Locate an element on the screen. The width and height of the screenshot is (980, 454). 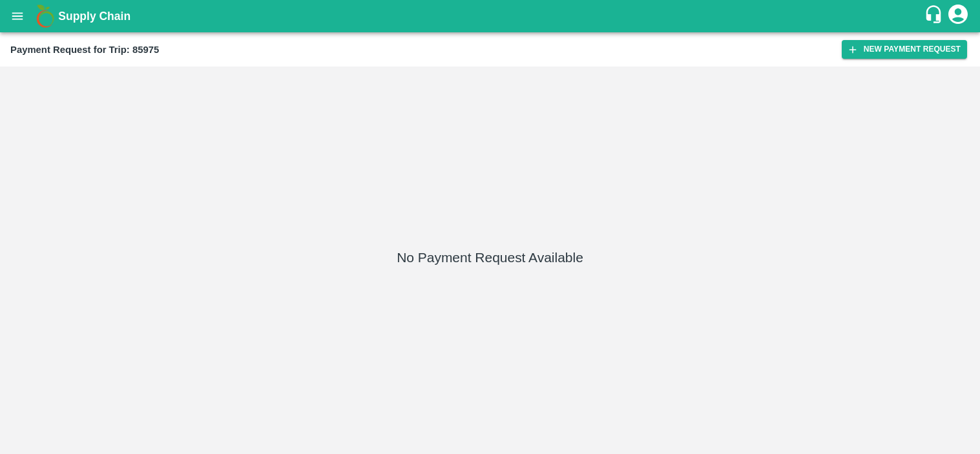
a: Supply Chain is located at coordinates (491, 16).